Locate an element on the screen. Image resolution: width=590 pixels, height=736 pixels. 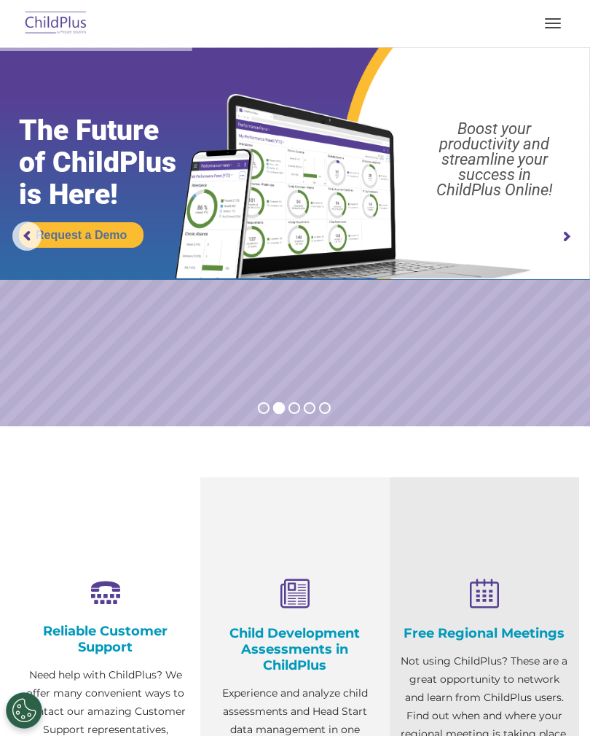
h4: Child Development Assessments in ChildPlus is located at coordinates (295, 649).